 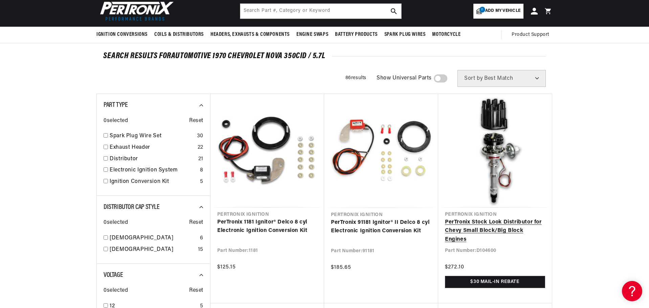 I want to click on button: search button, so click(x=394, y=11).